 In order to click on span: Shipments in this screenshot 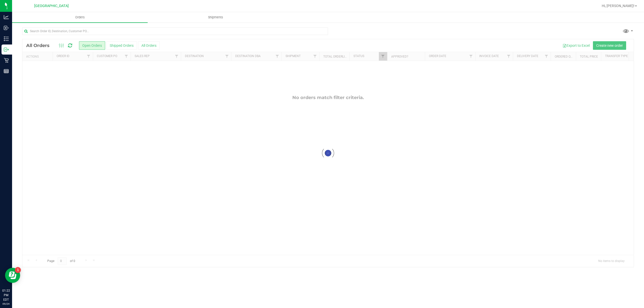, I will do `click(216, 17)`.